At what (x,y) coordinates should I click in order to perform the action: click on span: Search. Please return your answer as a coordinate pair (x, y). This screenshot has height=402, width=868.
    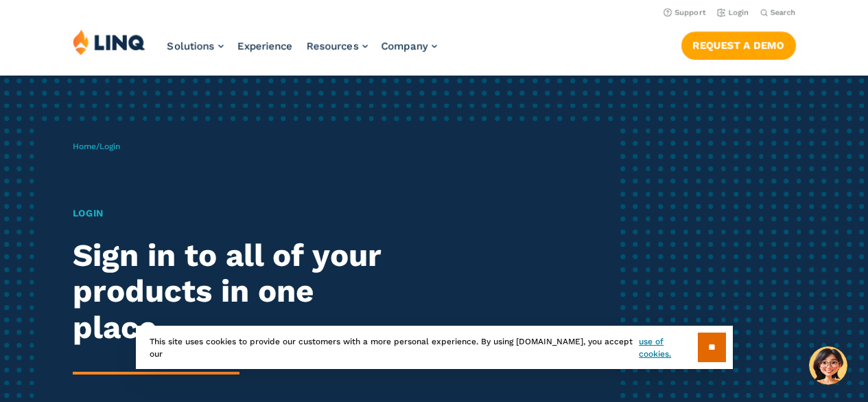
    Looking at the image, I should click on (783, 13).